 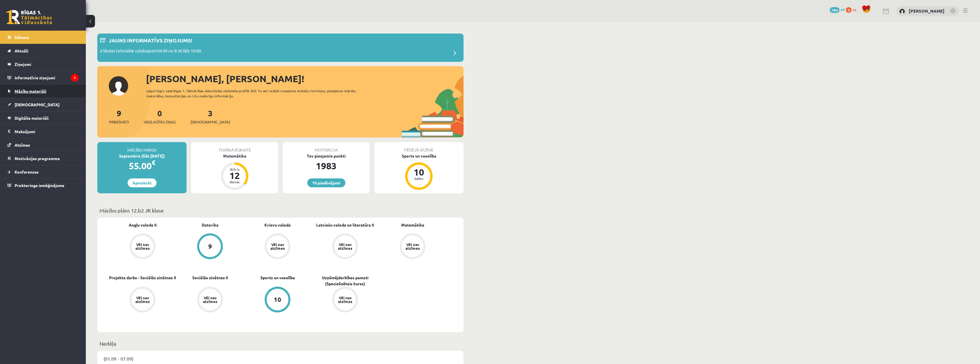 I want to click on span: Priekšmeti, so click(x=118, y=122).